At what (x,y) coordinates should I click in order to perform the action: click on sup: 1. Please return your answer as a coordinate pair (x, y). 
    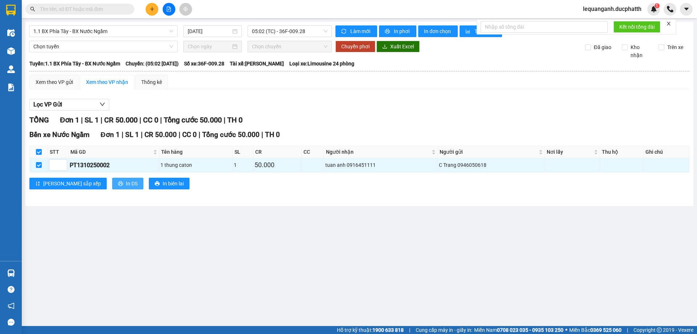
    Looking at the image, I should click on (657, 6).